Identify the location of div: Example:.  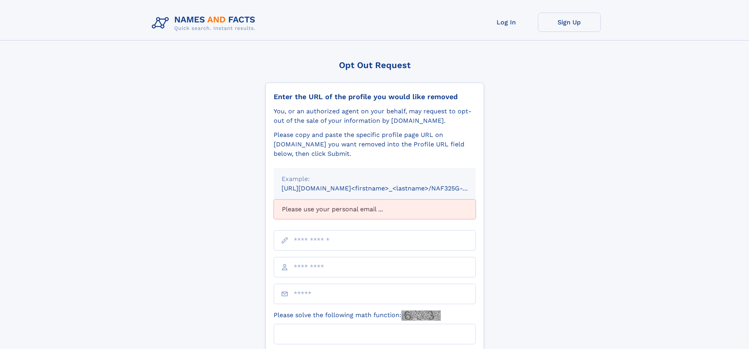
(375, 179).